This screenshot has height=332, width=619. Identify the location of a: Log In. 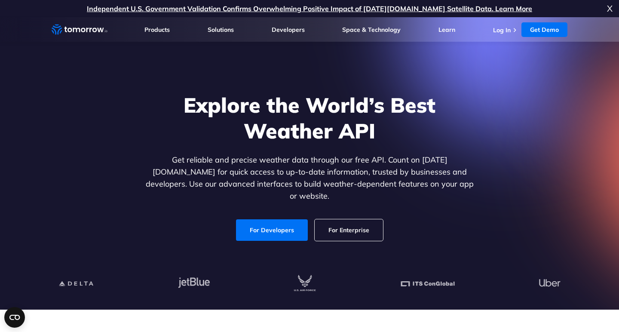
(502, 30).